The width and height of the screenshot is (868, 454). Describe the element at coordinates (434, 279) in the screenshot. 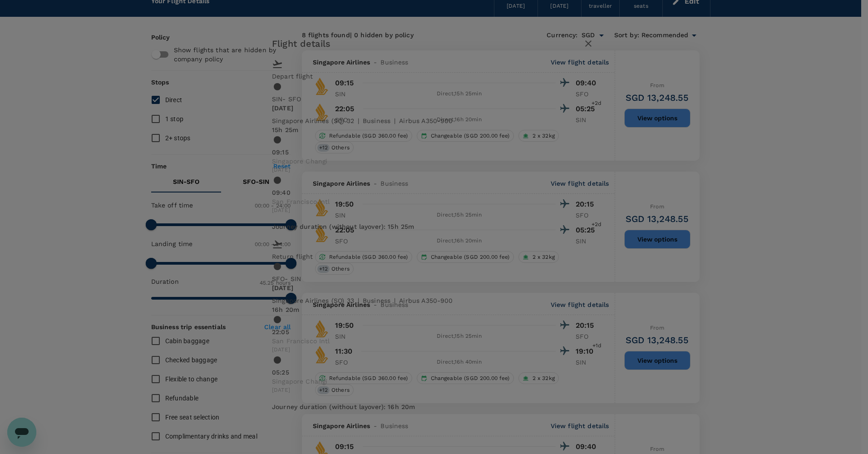

I see `p: SFO - SIN` at that location.